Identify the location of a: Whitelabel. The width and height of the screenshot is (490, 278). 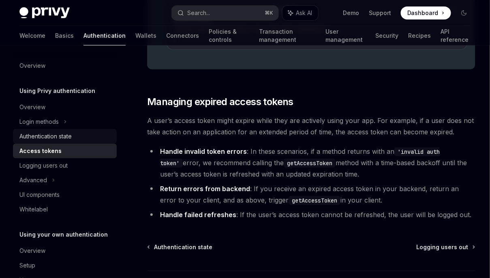
(65, 209).